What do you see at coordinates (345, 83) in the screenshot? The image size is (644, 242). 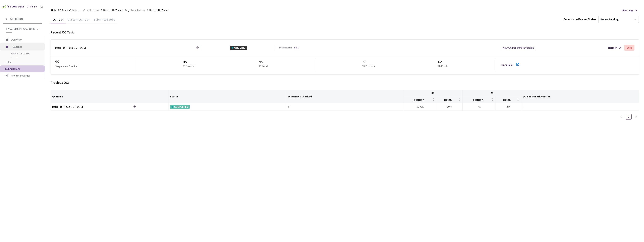 I see `div: Previous QCs` at bounding box center [345, 83].